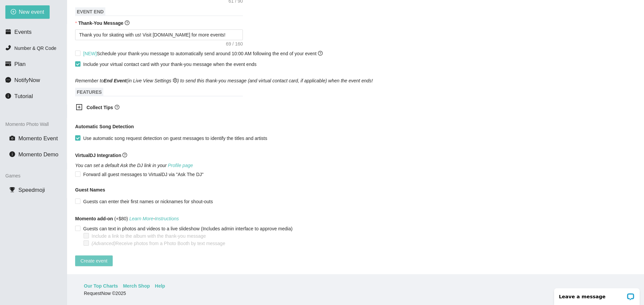 The height and width of the screenshot is (305, 644). Describe the element at coordinates (81, 13) in the screenshot. I see `button: Open LiveChat chat widget` at that location.